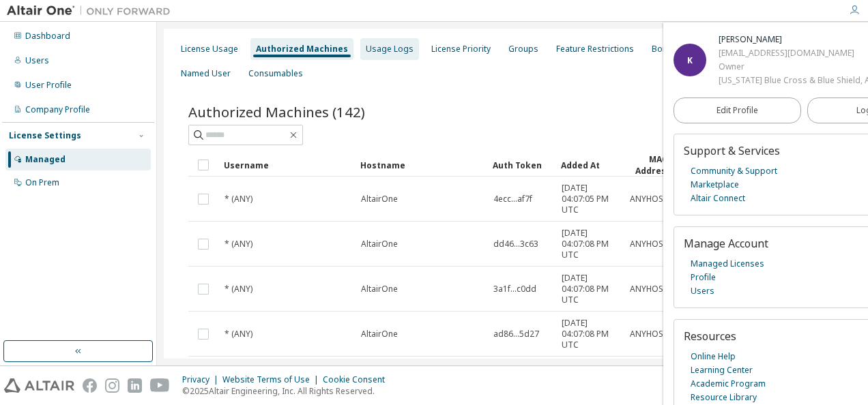 The image size is (868, 405). What do you see at coordinates (728, 384) in the screenshot?
I see `a: Academic Program` at bounding box center [728, 384].